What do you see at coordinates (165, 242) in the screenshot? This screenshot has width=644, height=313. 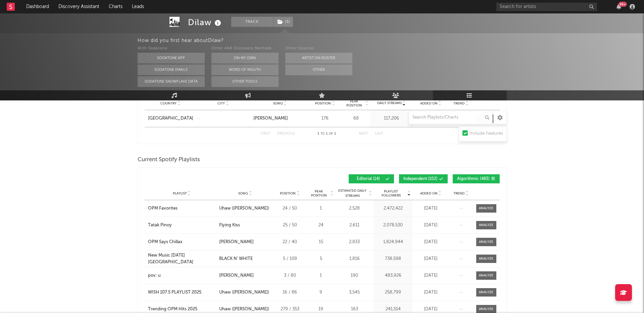 I see `div: OPM Says Chillax` at bounding box center [165, 242].